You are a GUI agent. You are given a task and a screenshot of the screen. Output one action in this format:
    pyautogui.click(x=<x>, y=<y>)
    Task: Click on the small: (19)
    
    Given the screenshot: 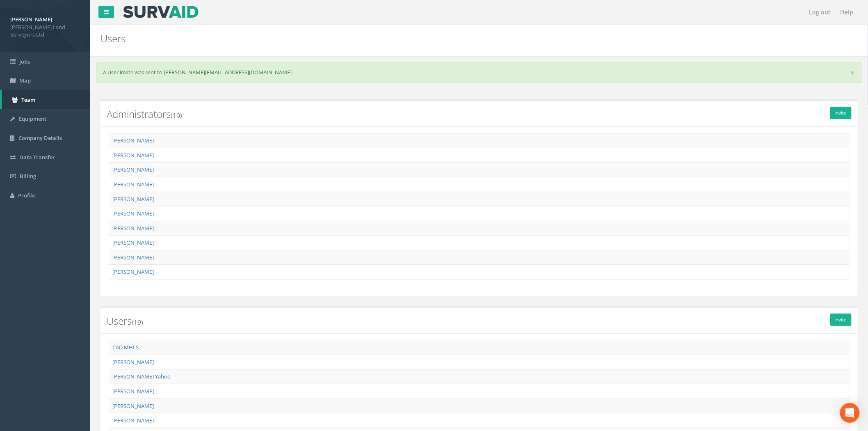 What is the action you would take?
    pyautogui.click(x=137, y=322)
    